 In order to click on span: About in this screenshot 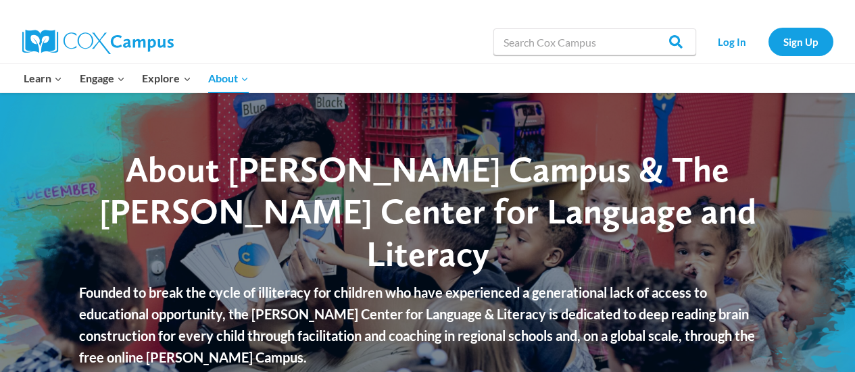, I will do `click(229, 78)`.